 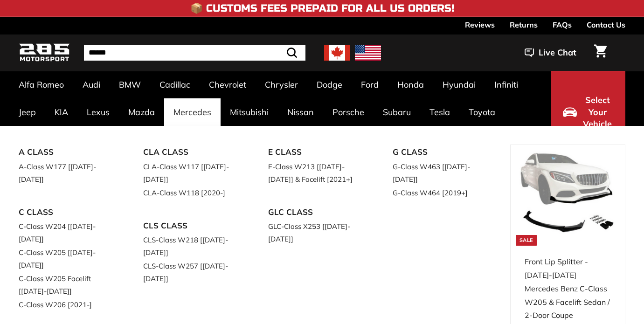 I want to click on a: Toyota, so click(x=482, y=112).